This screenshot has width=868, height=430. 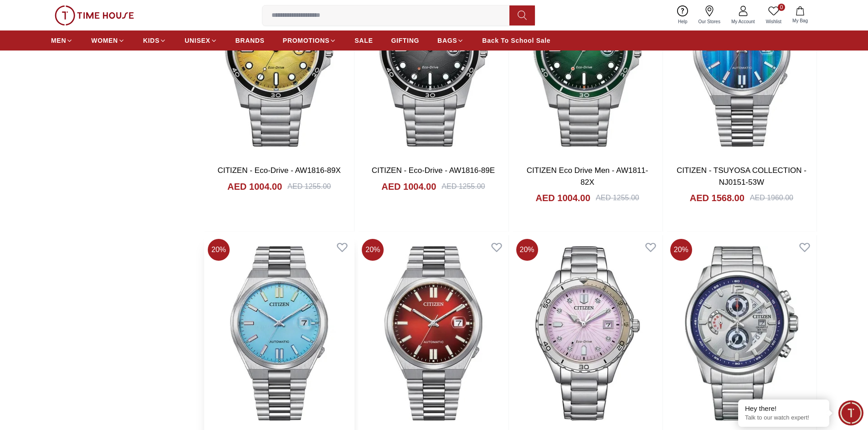 I want to click on span: Wishlist, so click(x=774, y=21).